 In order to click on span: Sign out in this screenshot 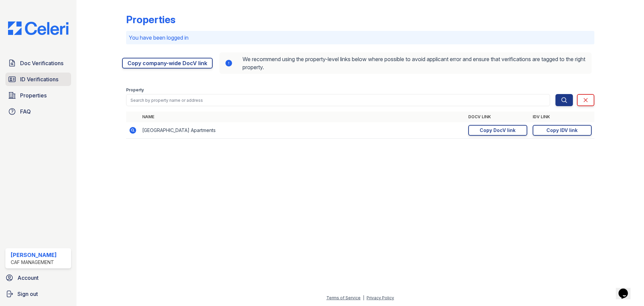, I will do `click(28, 294)`.